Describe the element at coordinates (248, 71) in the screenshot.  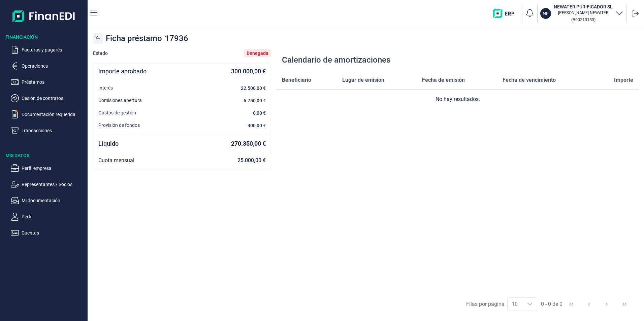
I see `span: 300.000,00 €` at that location.